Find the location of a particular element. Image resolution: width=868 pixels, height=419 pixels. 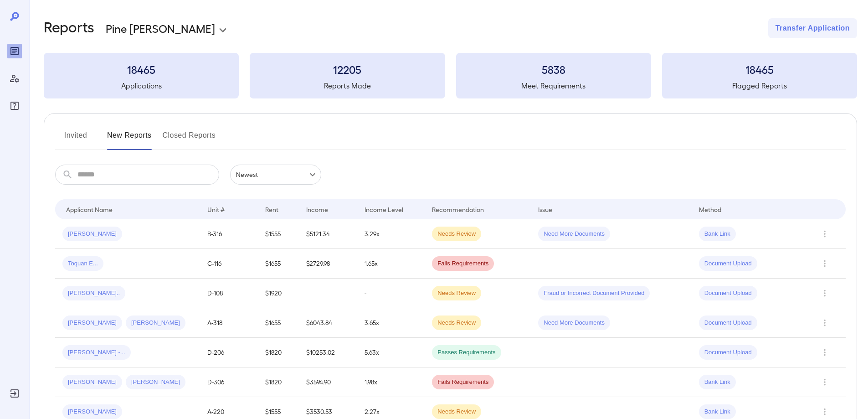

div: Issue is located at coordinates (545, 210).